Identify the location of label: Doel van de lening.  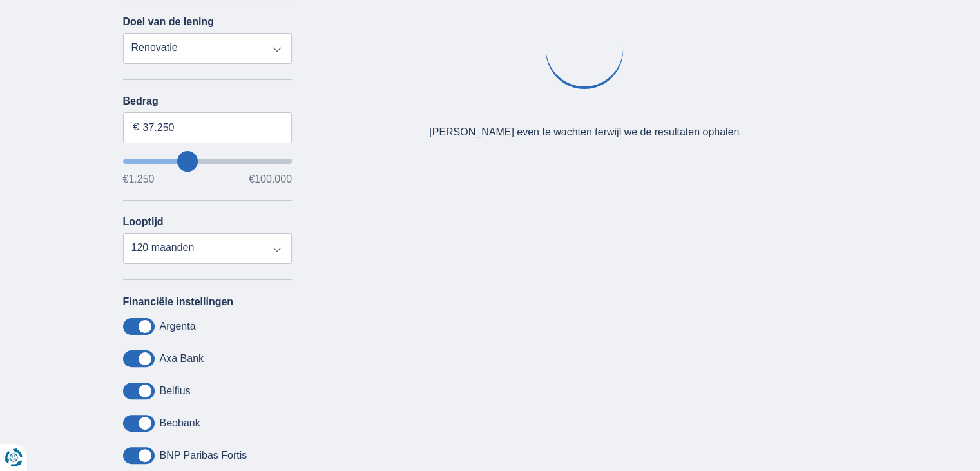
(168, 22).